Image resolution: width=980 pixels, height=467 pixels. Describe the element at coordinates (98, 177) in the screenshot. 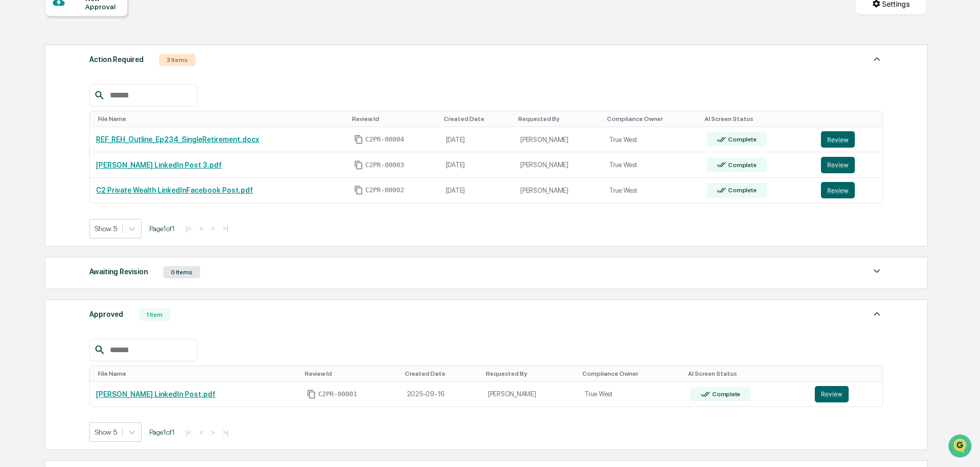

I see `a: Powered byPylon` at that location.